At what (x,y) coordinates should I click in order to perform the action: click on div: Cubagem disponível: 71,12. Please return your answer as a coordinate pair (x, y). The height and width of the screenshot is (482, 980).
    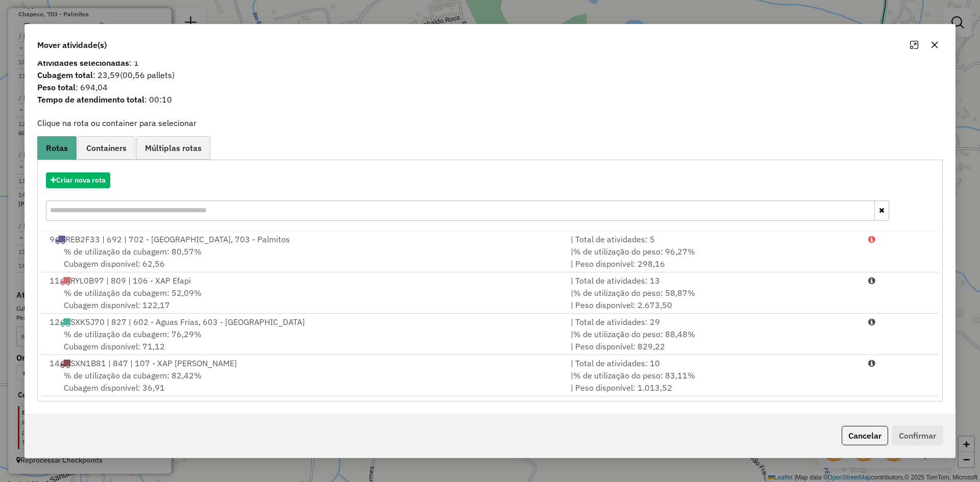
    Looking at the image, I should click on (304, 340).